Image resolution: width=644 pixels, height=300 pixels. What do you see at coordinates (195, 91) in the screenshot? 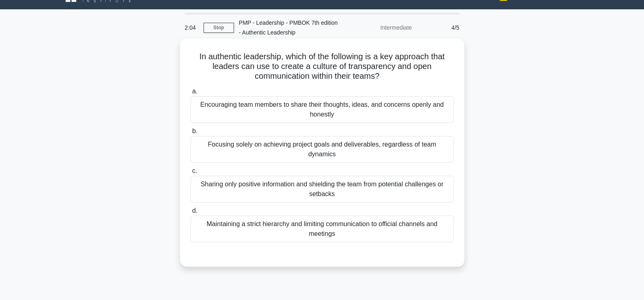
I see `span: a.` at bounding box center [195, 91].